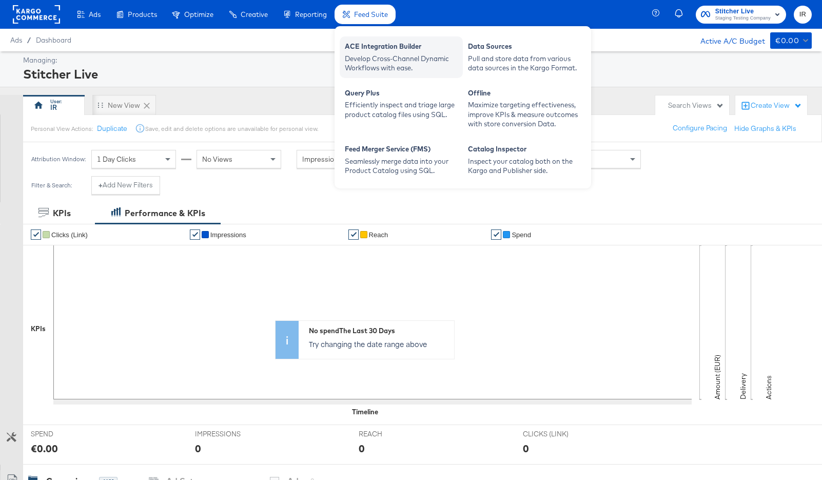 The height and width of the screenshot is (480, 822). I want to click on div: Active A/C Budget, so click(727, 40).